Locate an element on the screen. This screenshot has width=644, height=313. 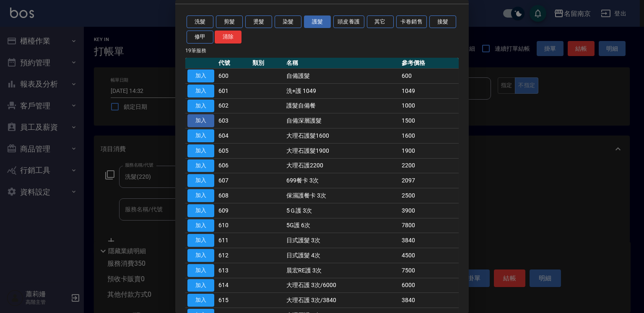
td: 1500 is located at coordinates (429, 121).